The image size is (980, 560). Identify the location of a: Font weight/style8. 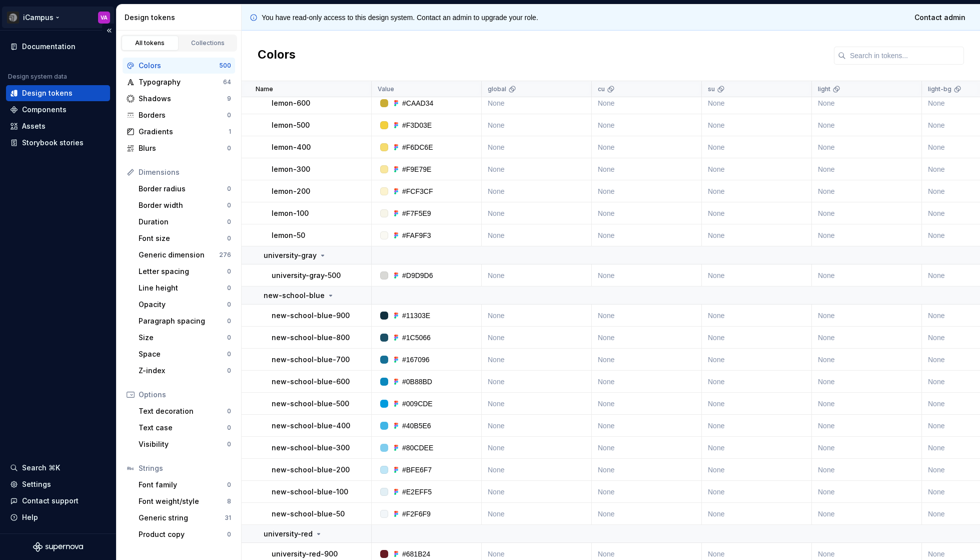
(184, 501).